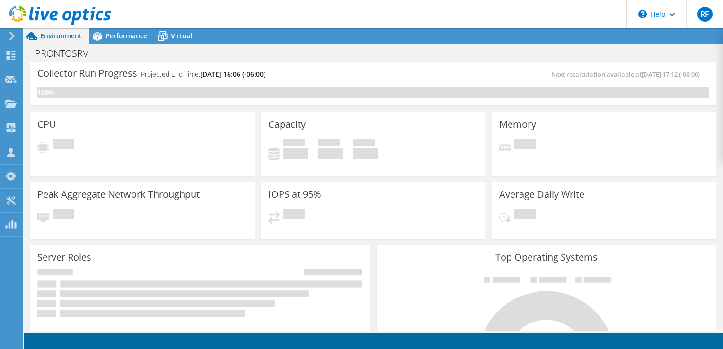 The image size is (723, 349). I want to click on h3: CPU, so click(47, 124).